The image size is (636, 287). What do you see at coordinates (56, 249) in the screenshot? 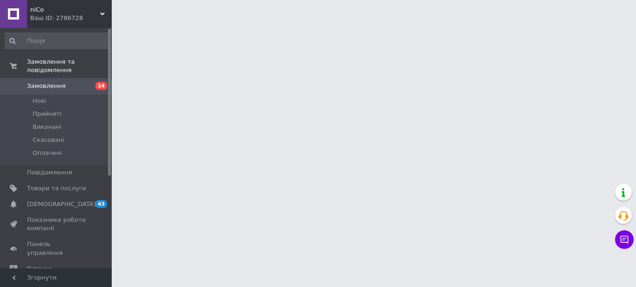
I see `span: Панель управління` at bounding box center [56, 249].